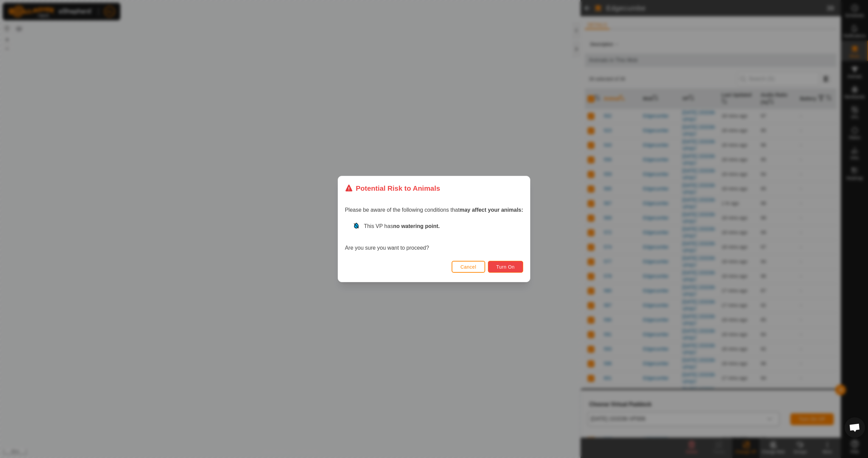  What do you see at coordinates (506, 267) in the screenshot?
I see `span: Turn On` at bounding box center [506, 267].